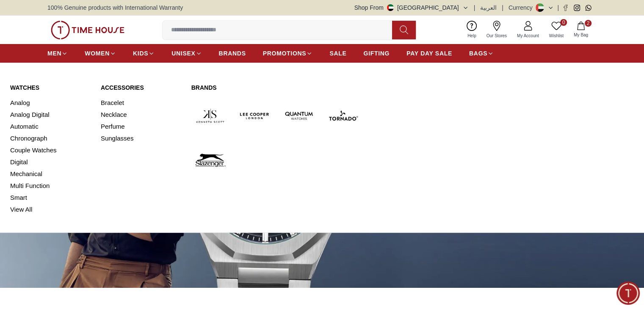 The image size is (644, 309). Describe the element at coordinates (577, 8) in the screenshot. I see `a: Instagram` at that location.